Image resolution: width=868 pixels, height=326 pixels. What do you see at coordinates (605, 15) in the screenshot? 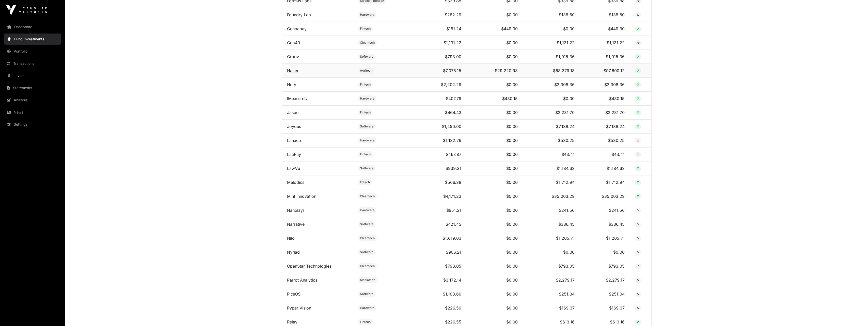
I see `td: $138.60` at bounding box center [605, 15].